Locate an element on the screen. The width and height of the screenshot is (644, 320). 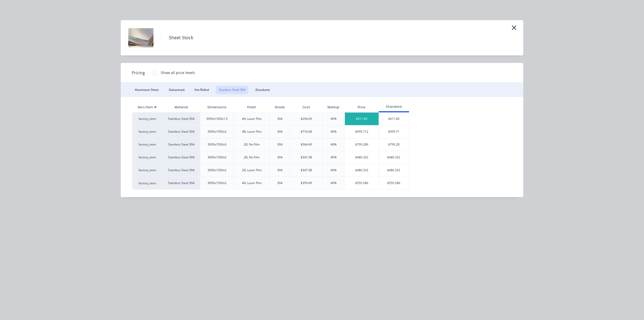
div: Cost is located at coordinates (306, 107).